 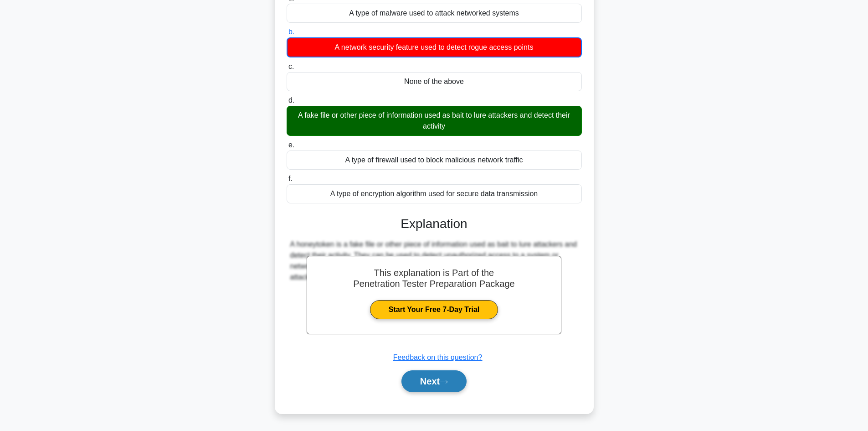 What do you see at coordinates (434, 261) in the screenshot?
I see `div: A honeytoken is a fake file or other piece of information used as bait to lure attackers and dete...` at bounding box center [434, 261].